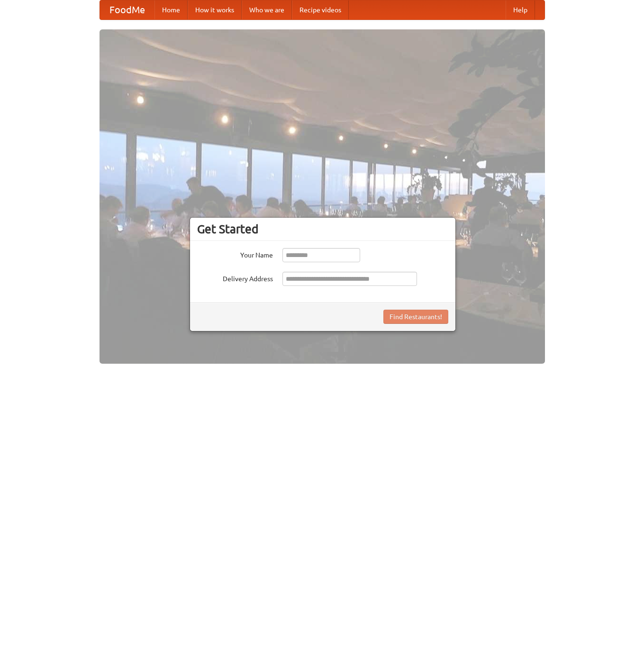  I want to click on a: Who we are, so click(267, 10).